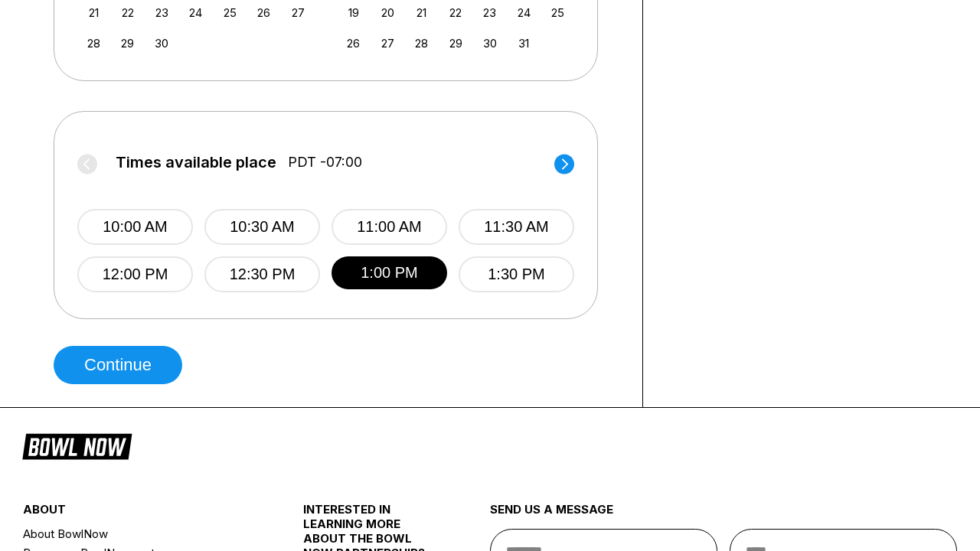 This screenshot has width=980, height=551. I want to click on button: 10:30 AM, so click(261, 227).